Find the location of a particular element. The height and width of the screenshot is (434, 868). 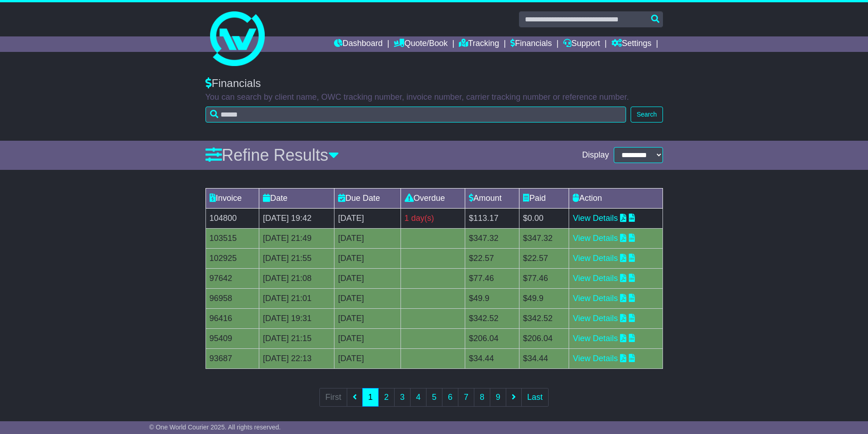

a: 8 is located at coordinates (482, 397).